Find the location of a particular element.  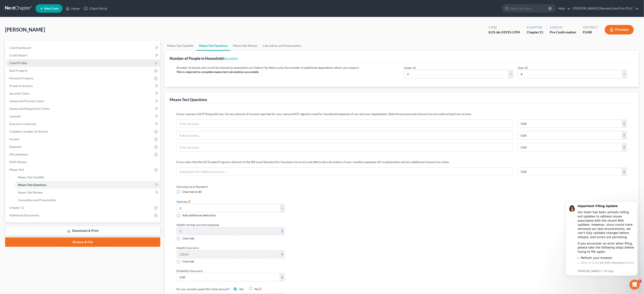

a: Means Test Questions is located at coordinates (213, 46).